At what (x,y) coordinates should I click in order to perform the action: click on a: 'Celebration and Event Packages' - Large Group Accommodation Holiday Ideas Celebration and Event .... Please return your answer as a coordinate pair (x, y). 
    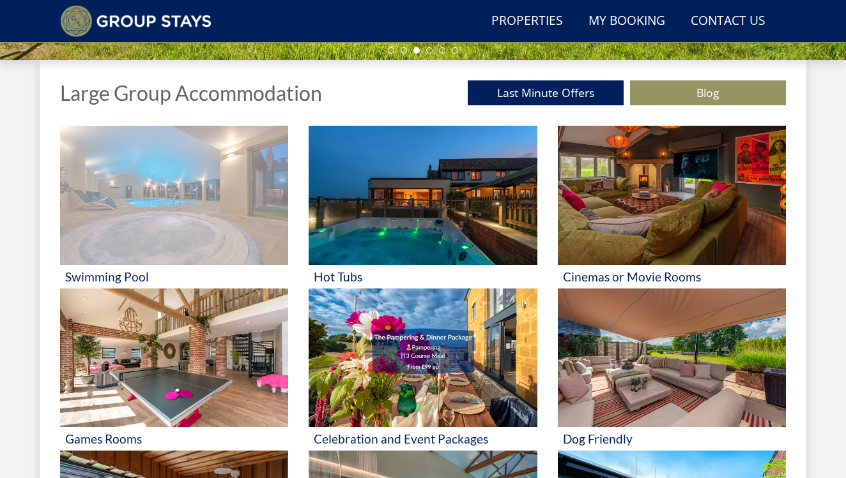
    Looking at the image, I should click on (422, 370).